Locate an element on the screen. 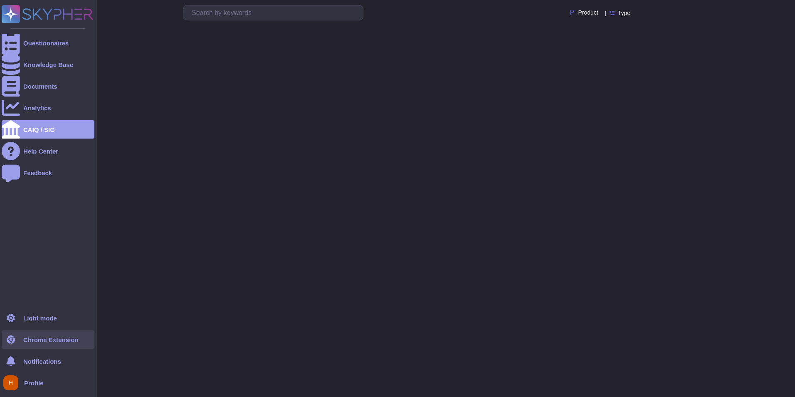  span: Profile is located at coordinates (34, 383).